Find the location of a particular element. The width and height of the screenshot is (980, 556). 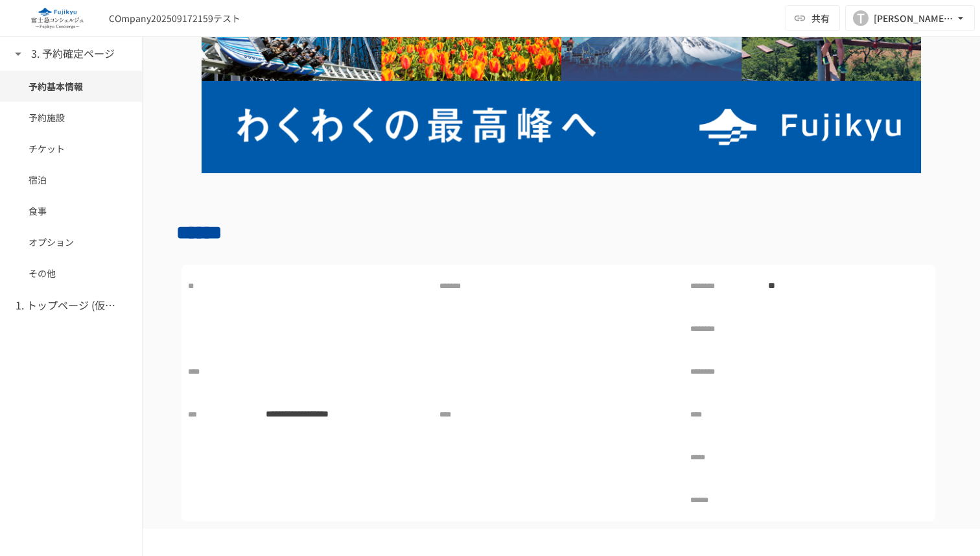

span: 予約基本情報 is located at coordinates (70, 86).